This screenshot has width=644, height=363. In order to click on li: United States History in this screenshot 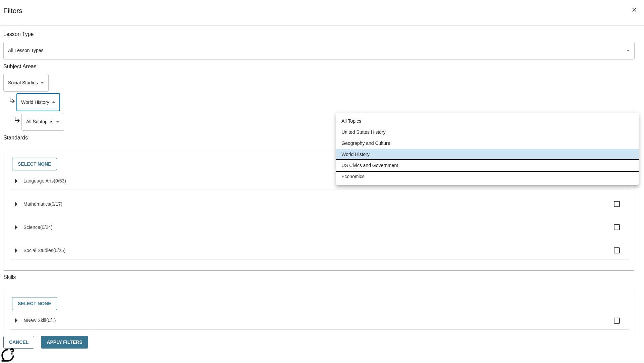, I will do `click(488, 132)`.